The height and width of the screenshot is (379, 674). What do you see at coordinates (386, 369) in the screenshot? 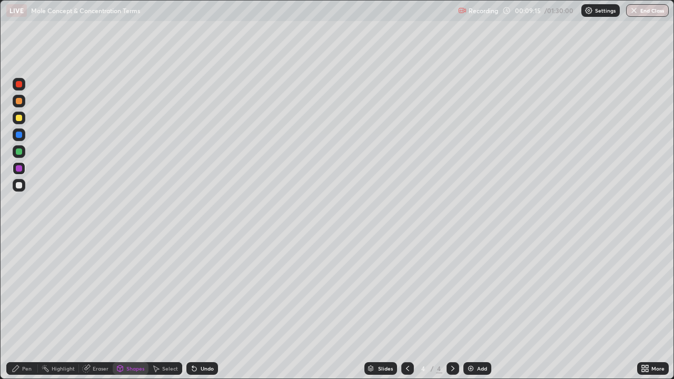
I see `div: Slides` at bounding box center [386, 369].